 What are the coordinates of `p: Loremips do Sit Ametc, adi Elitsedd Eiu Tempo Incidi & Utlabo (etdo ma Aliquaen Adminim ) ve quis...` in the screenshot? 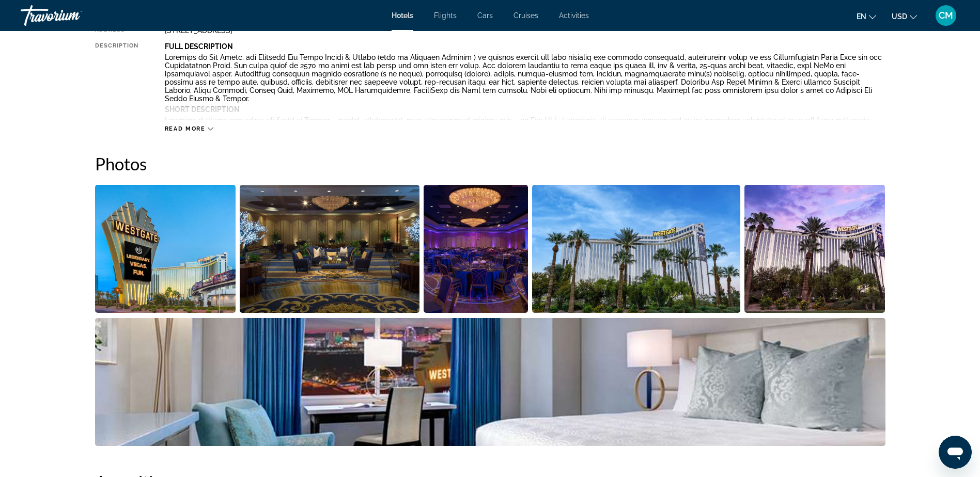 It's located at (525, 78).